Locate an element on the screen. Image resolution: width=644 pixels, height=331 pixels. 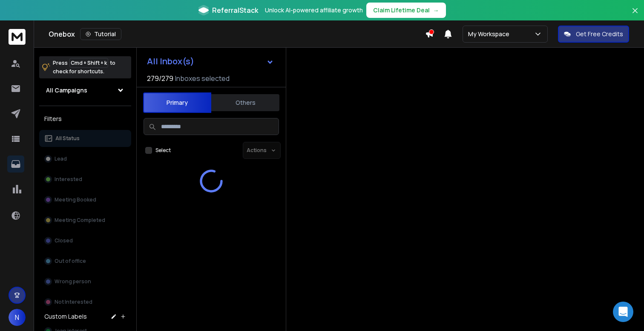
button: Get Free Credits is located at coordinates (594, 34).